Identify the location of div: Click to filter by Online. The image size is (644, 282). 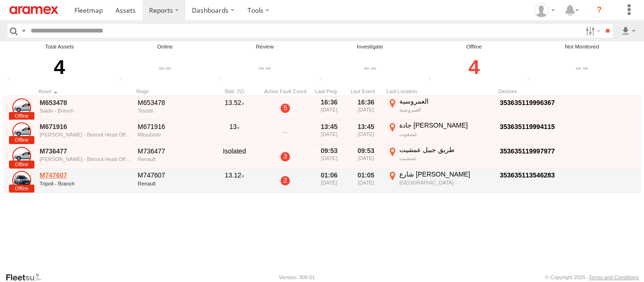
(165, 67).